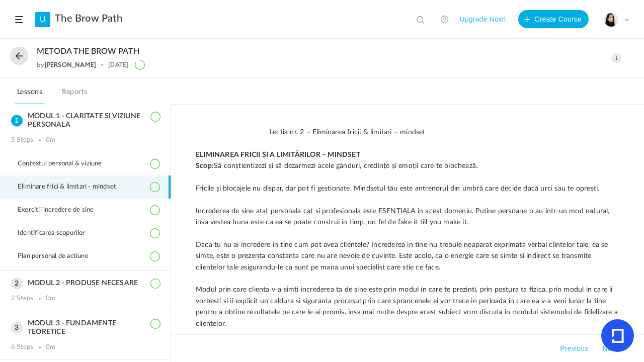 The image size is (644, 362). Describe the element at coordinates (67, 65) in the screenshot. I see `div: by` at that location.